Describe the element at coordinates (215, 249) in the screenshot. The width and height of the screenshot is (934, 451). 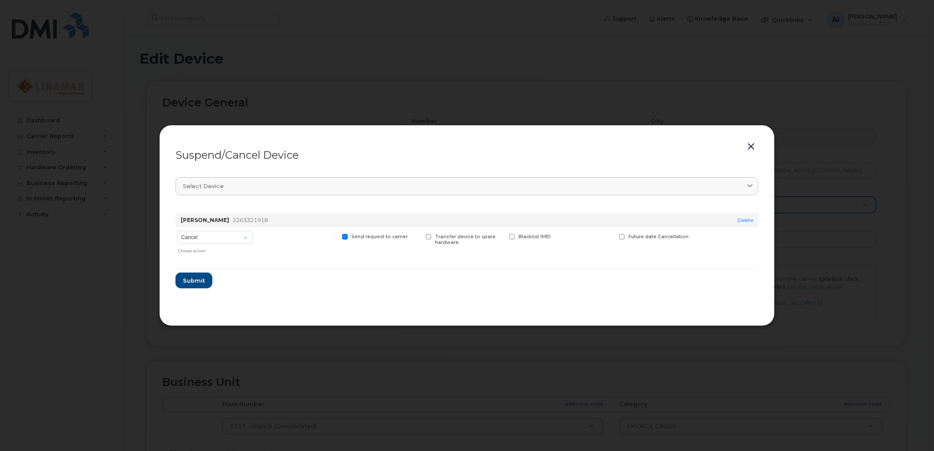
I see `div: Choose action` at that location.